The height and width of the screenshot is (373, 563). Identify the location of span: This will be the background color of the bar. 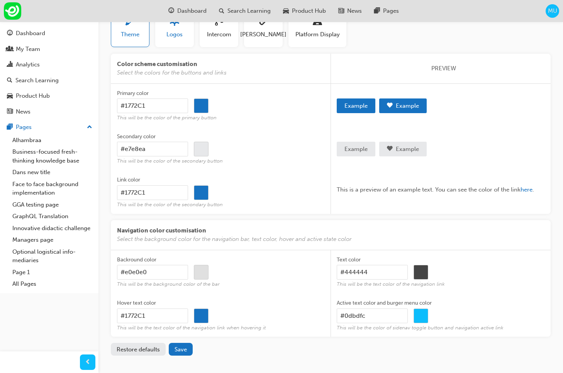
(221, 284).